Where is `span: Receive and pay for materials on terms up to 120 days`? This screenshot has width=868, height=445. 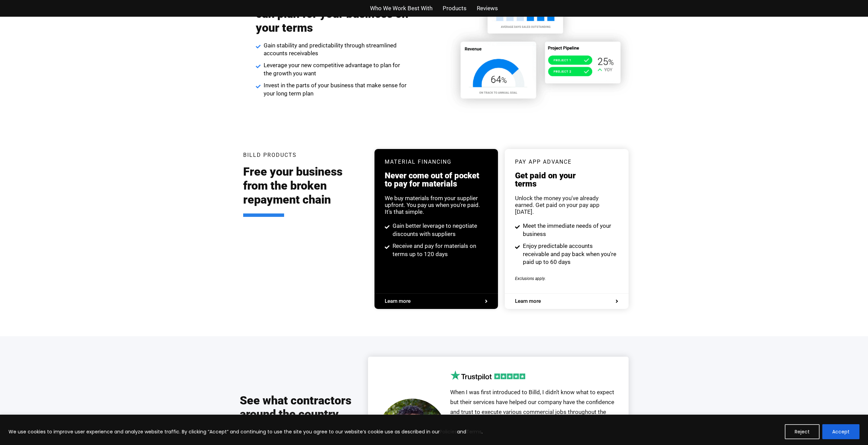 span: Receive and pay for materials on terms up to 120 days is located at coordinates (439, 250).